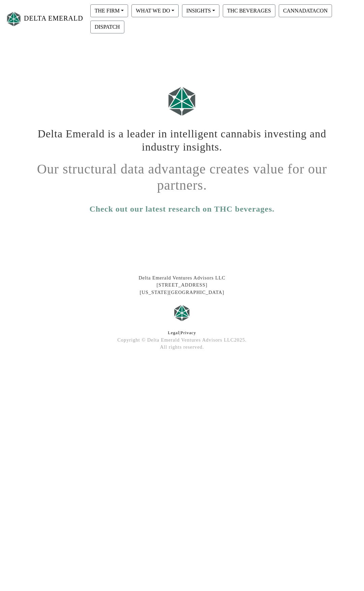 This screenshot has height=591, width=364. I want to click on button: INSIGHTS, so click(200, 11).